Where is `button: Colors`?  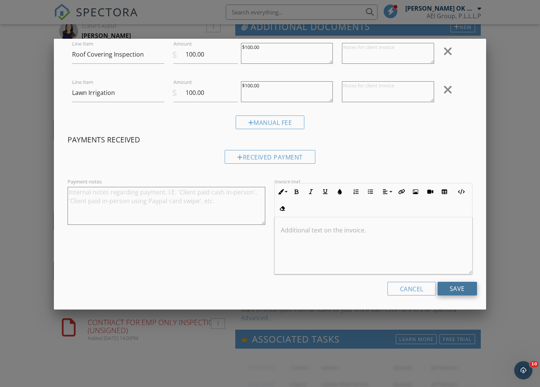 button: Colors is located at coordinates (340, 192).